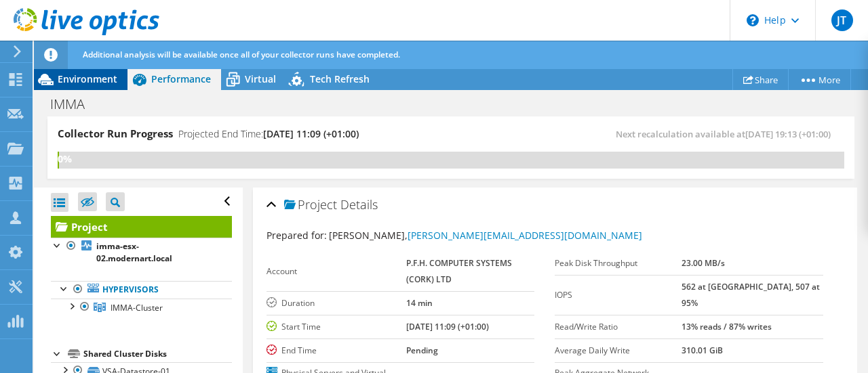  I want to click on label: Prepared for:, so click(296, 235).